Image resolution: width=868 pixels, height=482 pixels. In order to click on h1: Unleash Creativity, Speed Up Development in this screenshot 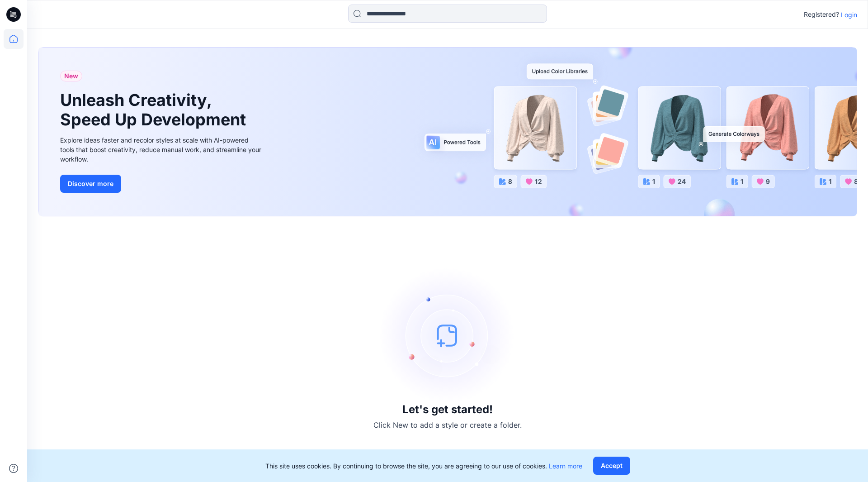, I will do `click(155, 110)`.